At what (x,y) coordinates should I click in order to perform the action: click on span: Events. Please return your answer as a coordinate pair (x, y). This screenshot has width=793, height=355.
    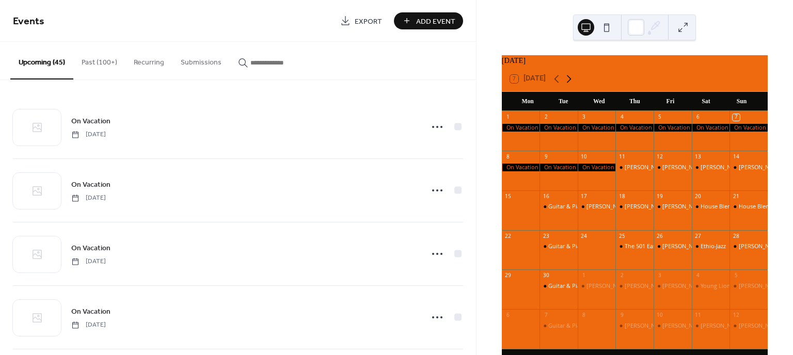
    Looking at the image, I should click on (28, 21).